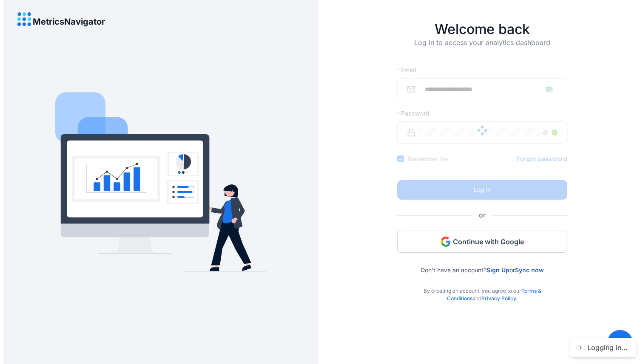  What do you see at coordinates (482, 263) in the screenshot?
I see `div: Don’t have an account? or` at bounding box center [482, 263].